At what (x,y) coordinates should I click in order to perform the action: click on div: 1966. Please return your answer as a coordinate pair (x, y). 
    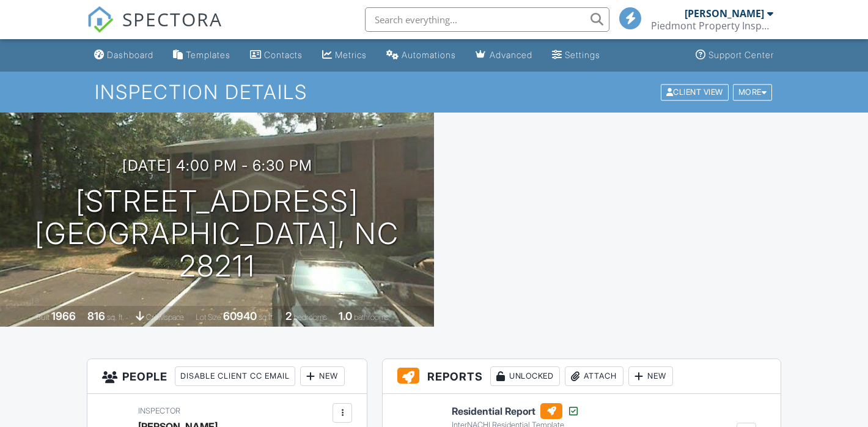
    Looking at the image, I should click on (64, 315).